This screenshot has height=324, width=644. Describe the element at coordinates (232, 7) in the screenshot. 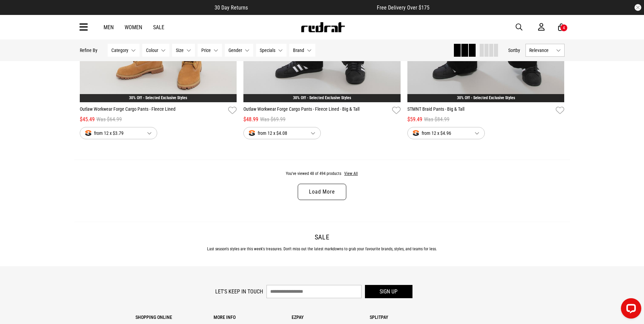

I see `span: 30 Day Returns` at that location.